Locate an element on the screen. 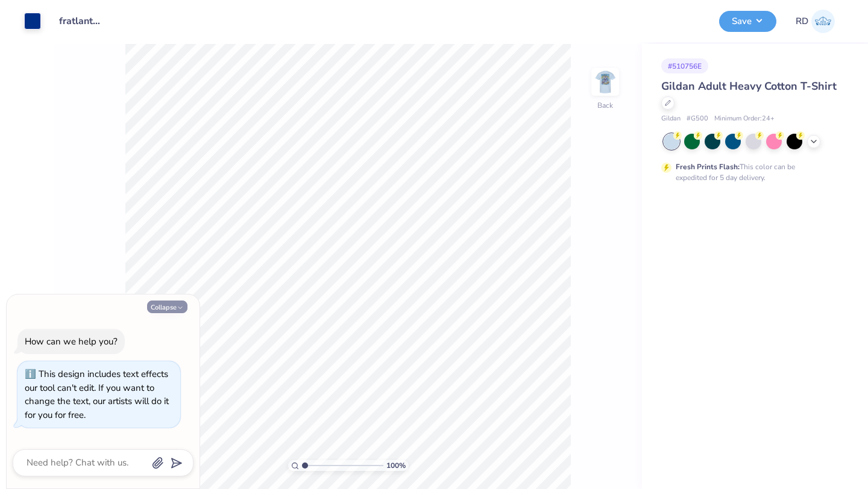  button: Collapse is located at coordinates (167, 306).